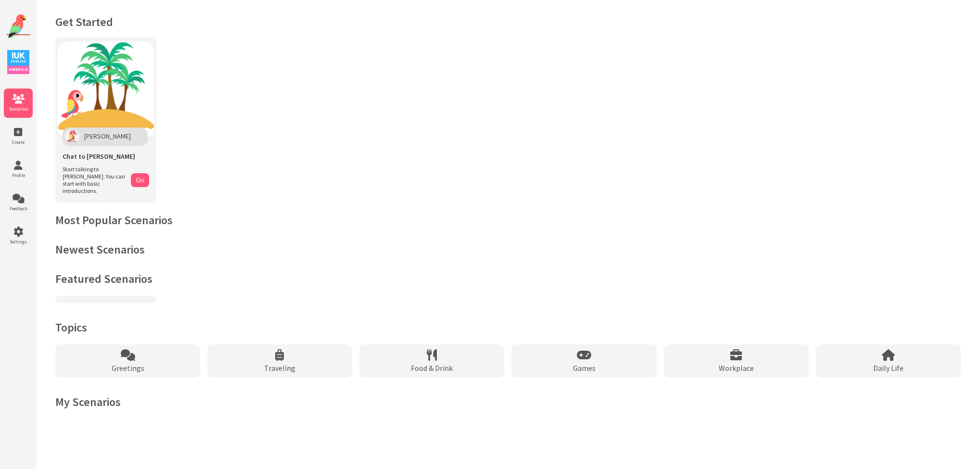 The width and height of the screenshot is (980, 469). What do you see at coordinates (508, 278) in the screenshot?
I see `h2: Featured Scenarios` at bounding box center [508, 278].